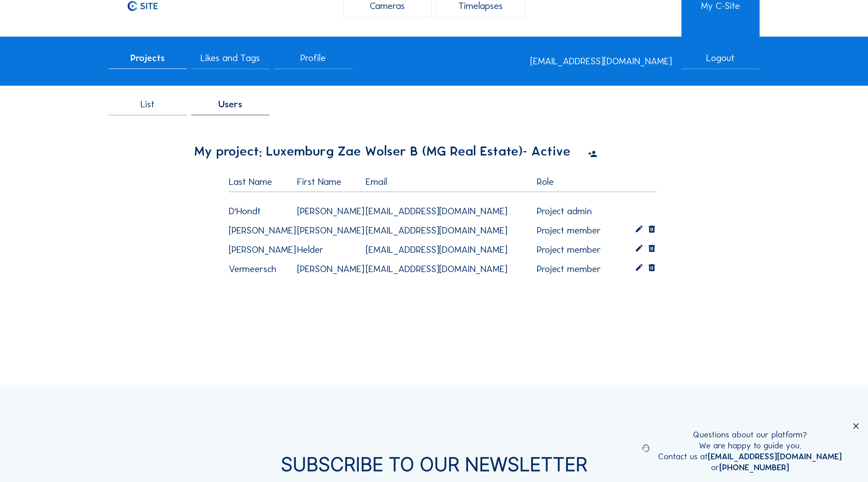 The height and width of the screenshot is (482, 868). Describe the element at coordinates (329, 182) in the screenshot. I see `div: First Name` at that location.